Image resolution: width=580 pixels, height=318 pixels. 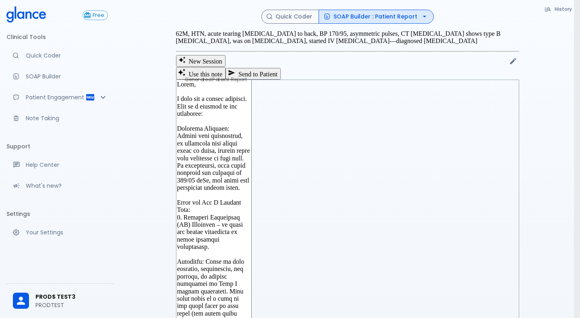 I want to click on p: Note Taking, so click(x=67, y=118).